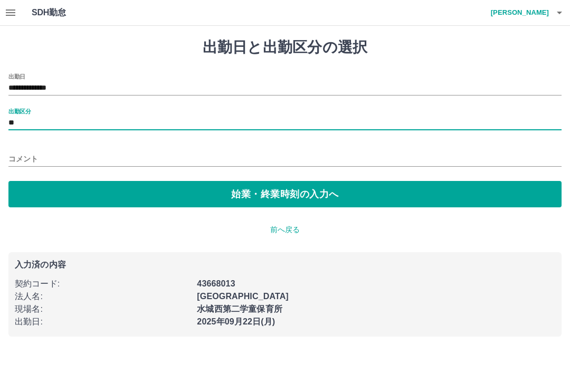  I want to click on p: 前へ戻る, so click(285, 229).